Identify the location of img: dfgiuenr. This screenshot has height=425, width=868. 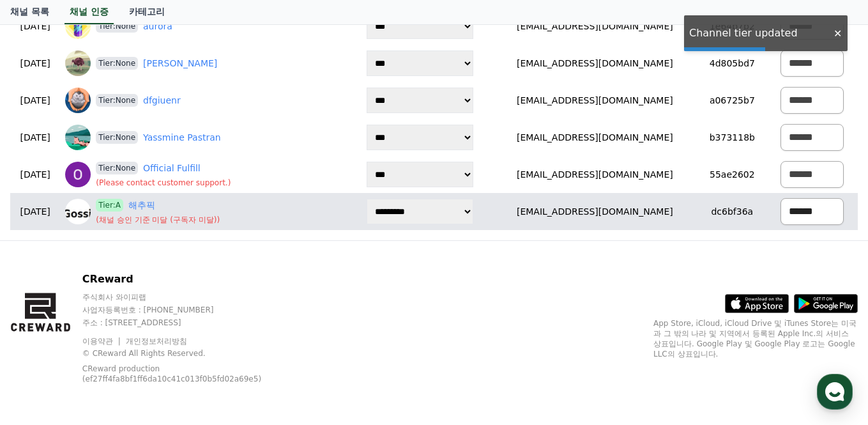
(78, 101).